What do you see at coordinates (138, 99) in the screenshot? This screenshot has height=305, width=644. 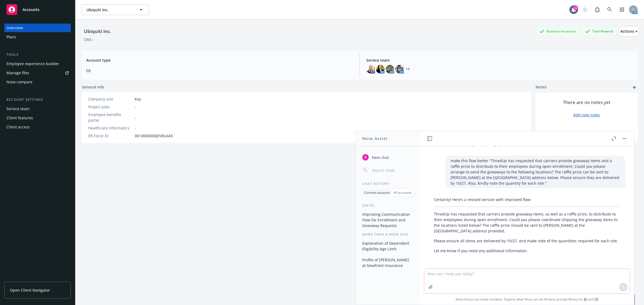 I see `span: Key` at bounding box center [138, 99].